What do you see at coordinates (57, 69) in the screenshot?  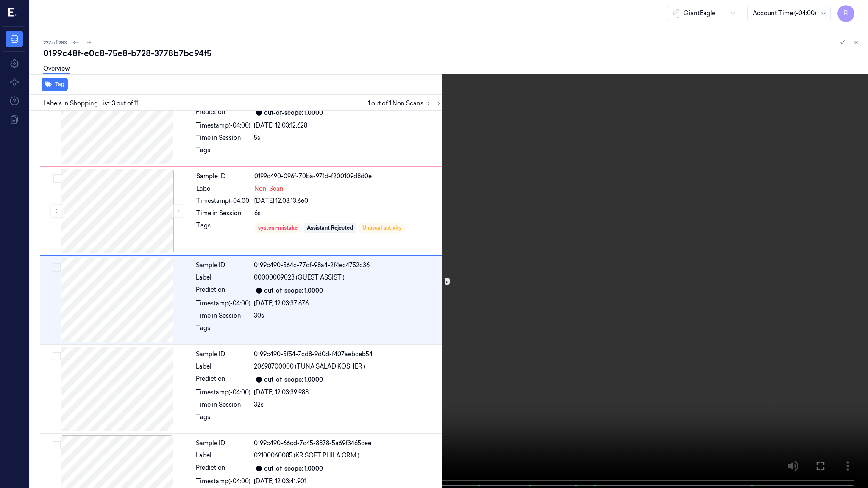 I see `a: Overview` at bounding box center [57, 69].